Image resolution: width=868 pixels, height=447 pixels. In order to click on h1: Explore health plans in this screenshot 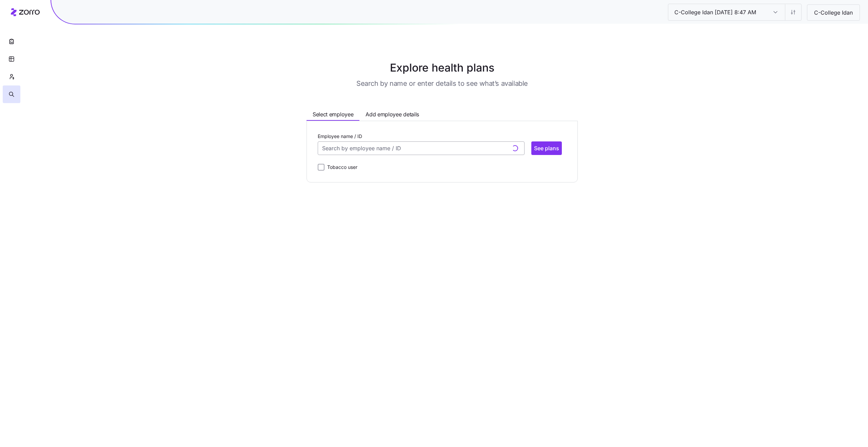, I will do `click(442, 68)`.